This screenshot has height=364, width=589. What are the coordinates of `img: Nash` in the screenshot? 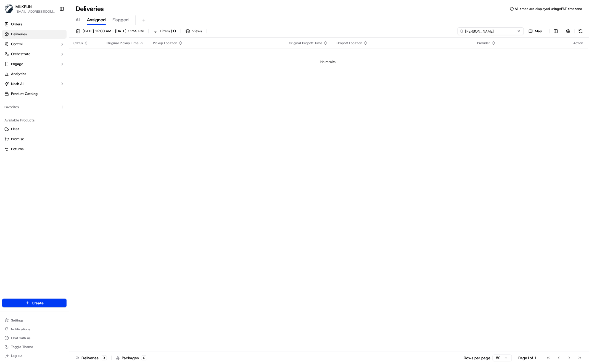 It's located at (11, 11).